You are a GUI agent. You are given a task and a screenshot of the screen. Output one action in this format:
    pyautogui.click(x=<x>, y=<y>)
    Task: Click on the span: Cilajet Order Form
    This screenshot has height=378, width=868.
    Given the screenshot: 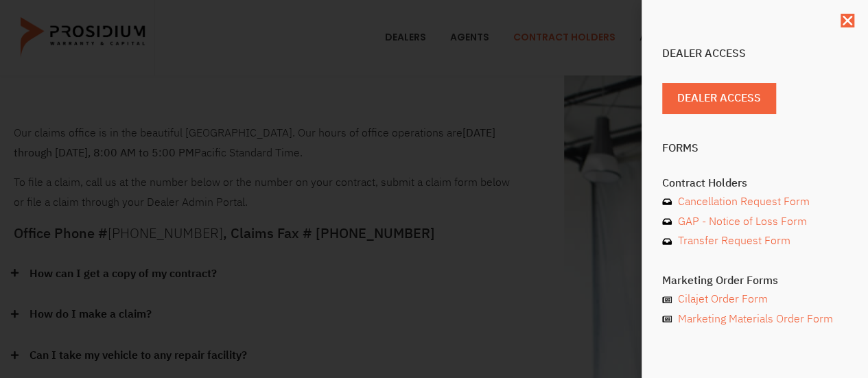 What is the action you would take?
    pyautogui.click(x=722, y=299)
    